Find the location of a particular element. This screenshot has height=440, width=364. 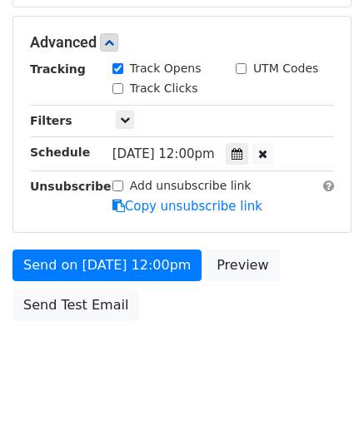

strong: Schedule is located at coordinates (60, 152).